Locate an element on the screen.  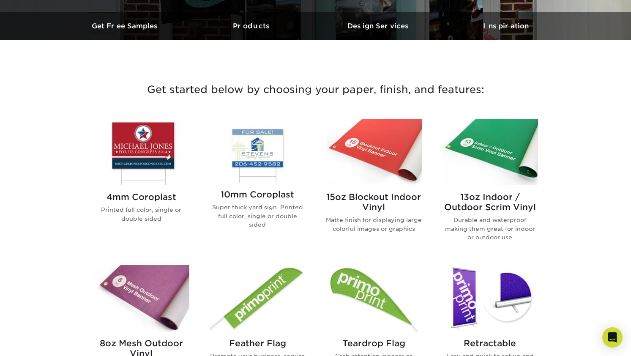
a: 15oz Blockout Indoor Vinyl Banners 15oz Blockout Indoor Vinyl Matte finish for displaying large c... is located at coordinates (374, 187).